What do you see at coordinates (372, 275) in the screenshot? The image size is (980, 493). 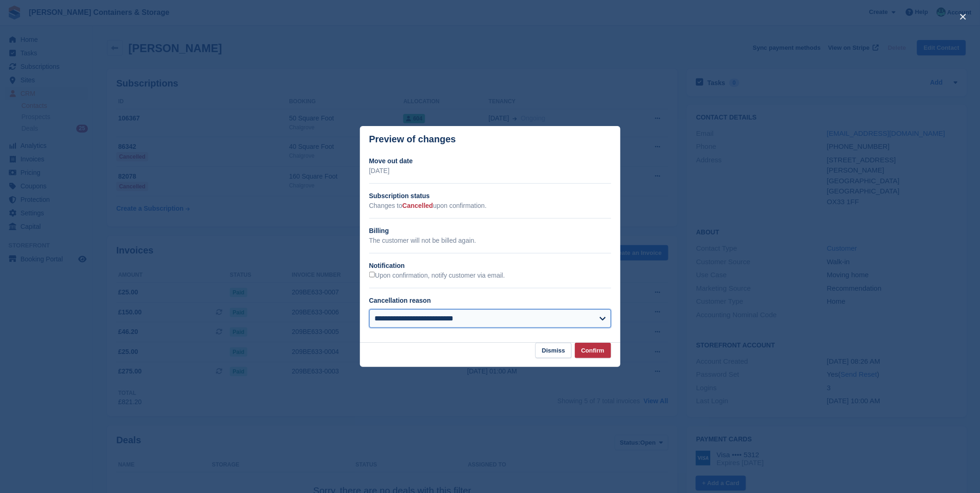 I see `input: Upon confirmation, notify customer via email.` at bounding box center [372, 275].